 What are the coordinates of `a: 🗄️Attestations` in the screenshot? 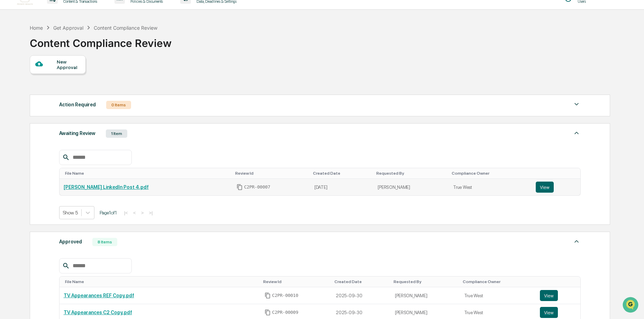 It's located at (68, 90).